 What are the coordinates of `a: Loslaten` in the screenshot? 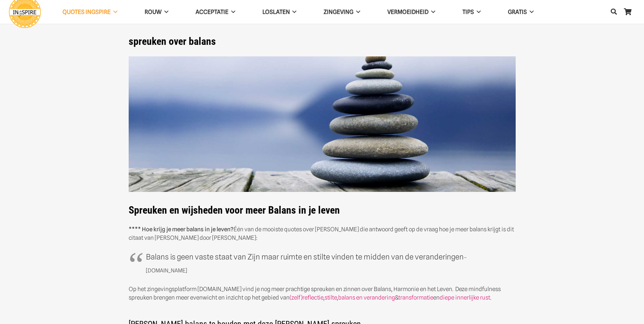 It's located at (279, 12).